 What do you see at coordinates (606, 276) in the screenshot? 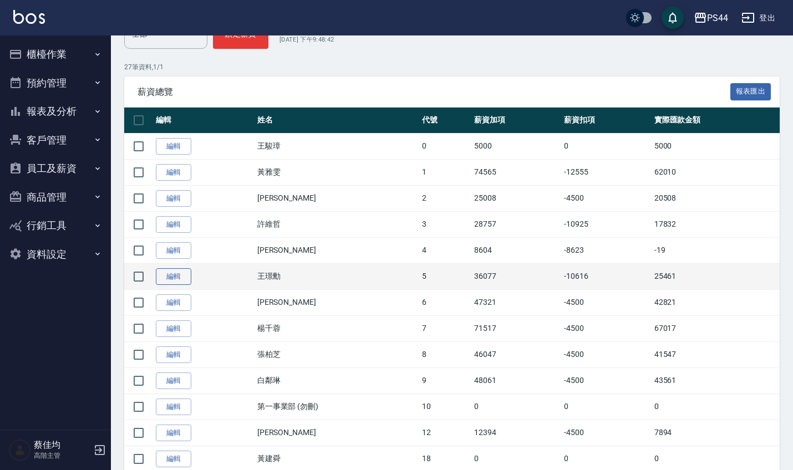
I see `td: -10616` at bounding box center [606, 276].